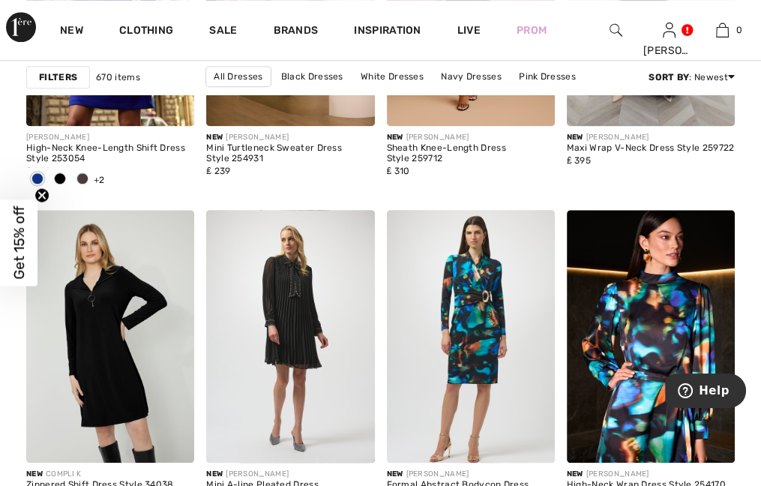 Image resolution: width=761 pixels, height=486 pixels. What do you see at coordinates (532, 30) in the screenshot?
I see `a: Prom` at bounding box center [532, 30].